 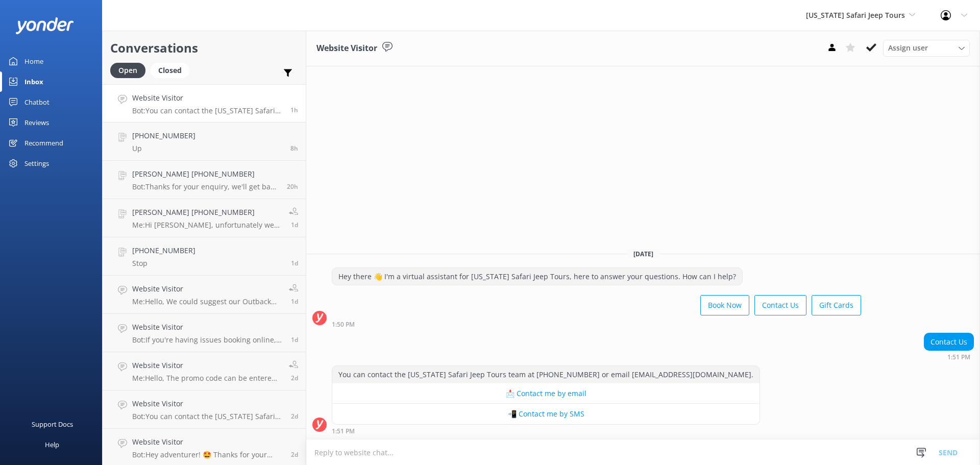 I want to click on span: Sep 08 2025 01:44pm (UTC -07:00) America/Phoenix, so click(x=294, y=454).